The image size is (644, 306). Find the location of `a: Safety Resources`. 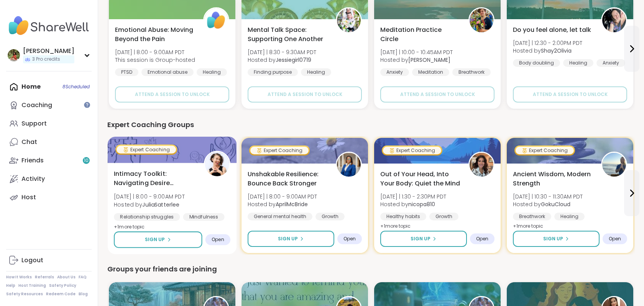

a: Safety Resources is located at coordinates (24, 293).